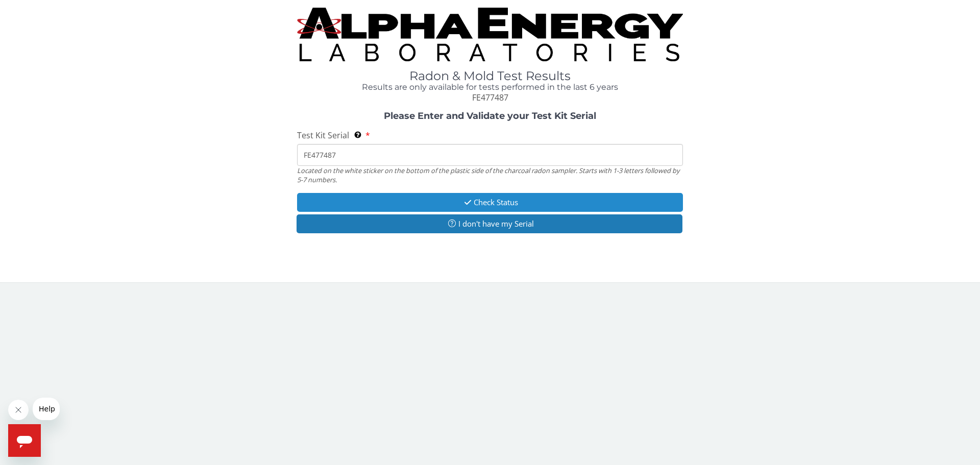  What do you see at coordinates (490, 76) in the screenshot?
I see `h1: Radon & Mold Test Results` at bounding box center [490, 76].